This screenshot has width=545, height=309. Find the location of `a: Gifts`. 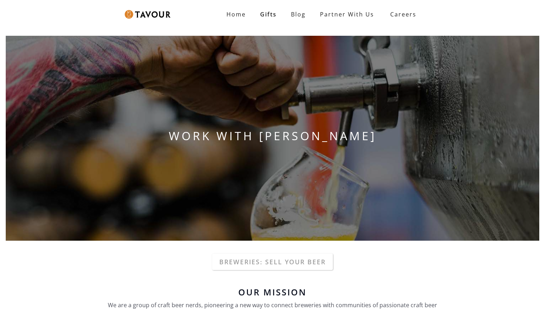

a: Gifts is located at coordinates (268, 14).